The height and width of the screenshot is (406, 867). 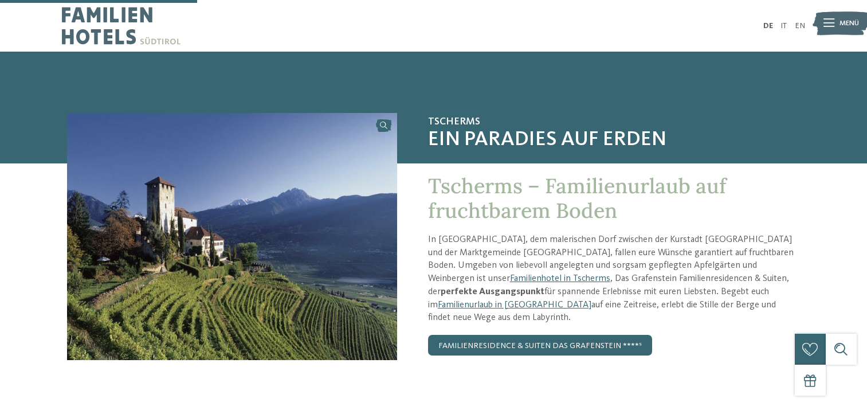 What do you see at coordinates (232, 236) in the screenshot?
I see `img: Das Familienhotel in Tscherms zwischen Apfelwiesen und Weinbergen` at bounding box center [232, 236].